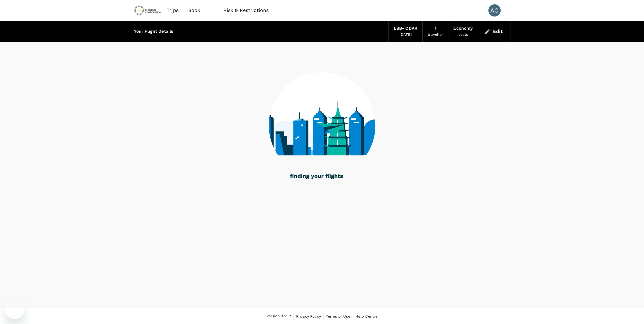 The height and width of the screenshot is (324, 644). I want to click on span: Help Centre, so click(366, 316).